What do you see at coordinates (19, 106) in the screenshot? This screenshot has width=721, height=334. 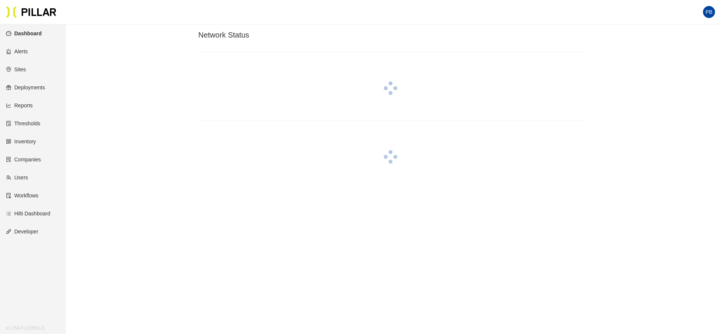 I see `a: line-chartReports` at bounding box center [19, 106].